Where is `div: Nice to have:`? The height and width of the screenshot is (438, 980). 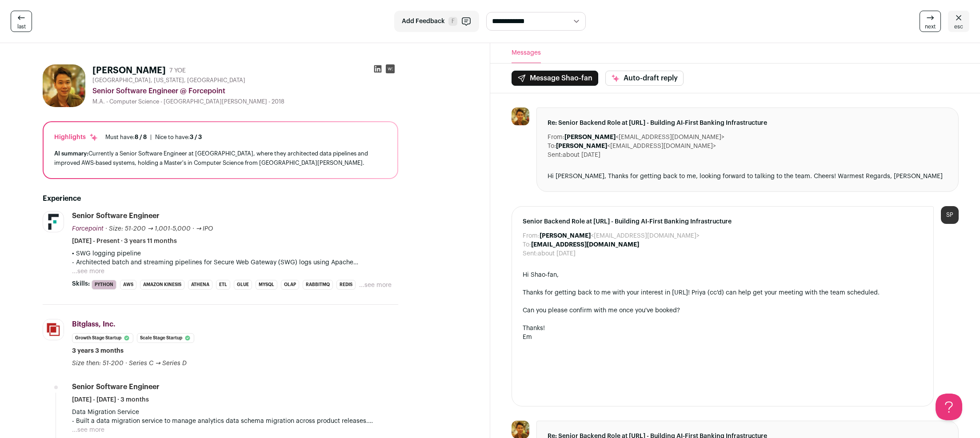 div: Nice to have: is located at coordinates (179, 138).